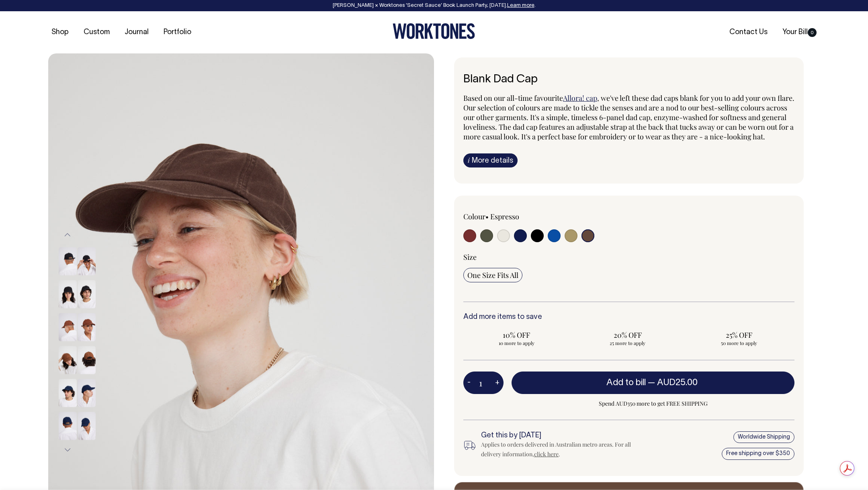 This screenshot has width=868, height=490. I want to click on a: Shop, so click(60, 32).